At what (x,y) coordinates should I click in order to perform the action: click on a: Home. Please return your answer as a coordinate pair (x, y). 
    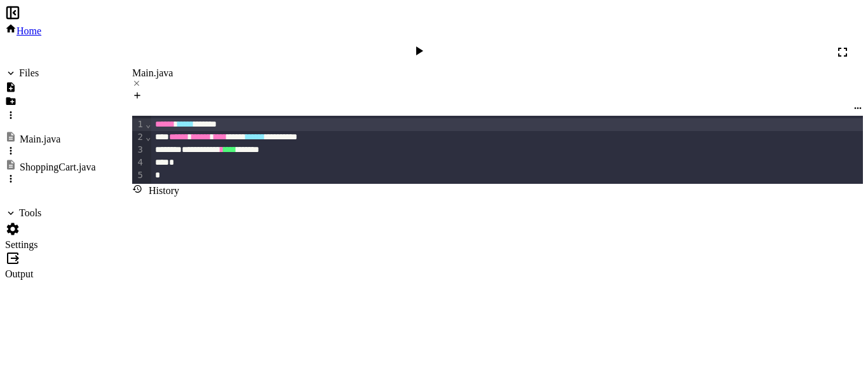
    Looking at the image, I should click on (23, 31).